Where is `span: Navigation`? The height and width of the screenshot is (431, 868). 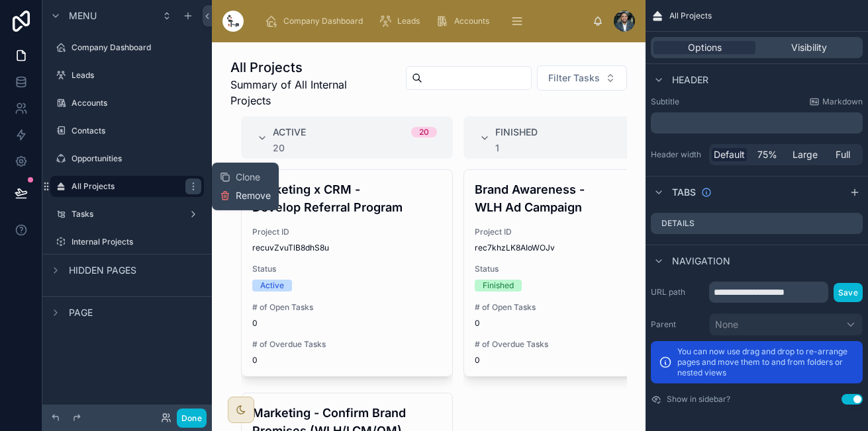
span: Navigation is located at coordinates (701, 261).